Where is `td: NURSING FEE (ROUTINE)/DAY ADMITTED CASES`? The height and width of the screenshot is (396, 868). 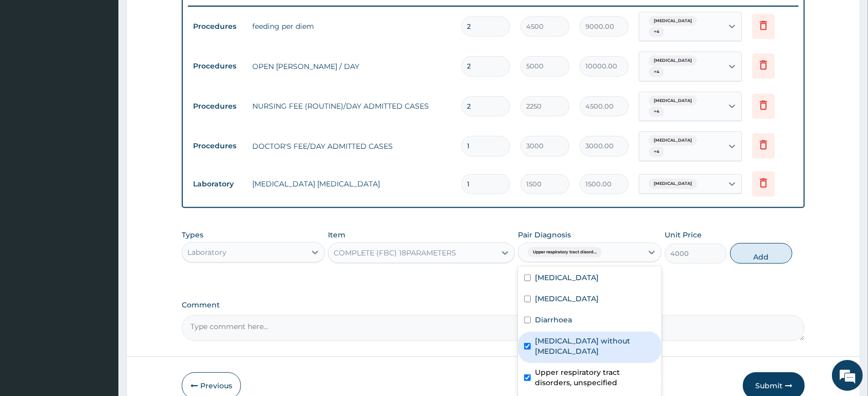
td: NURSING FEE (ROUTINE)/DAY ADMITTED CASES is located at coordinates (352, 106).